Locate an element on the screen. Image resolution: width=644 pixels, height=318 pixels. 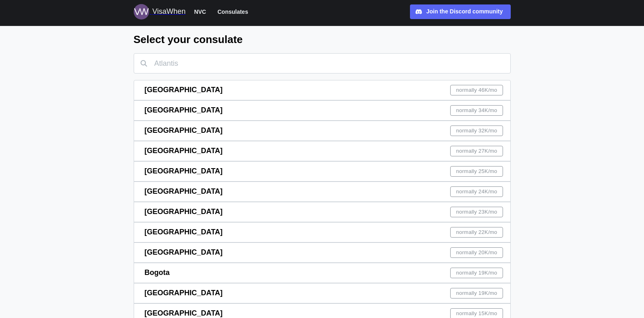
a: Consulates is located at coordinates (232, 12).